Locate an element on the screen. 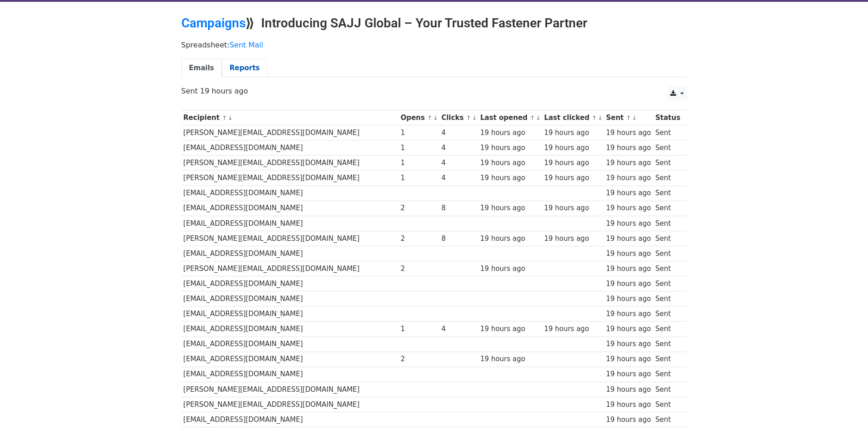 This screenshot has height=431, width=868. th: Opens is located at coordinates (419, 118).